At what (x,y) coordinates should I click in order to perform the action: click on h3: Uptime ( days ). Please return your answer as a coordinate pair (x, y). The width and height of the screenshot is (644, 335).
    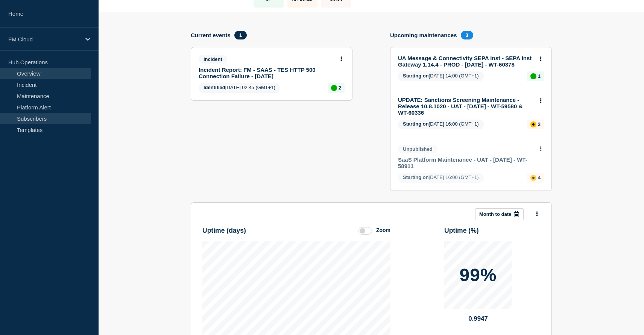
    Looking at the image, I should click on (224, 230).